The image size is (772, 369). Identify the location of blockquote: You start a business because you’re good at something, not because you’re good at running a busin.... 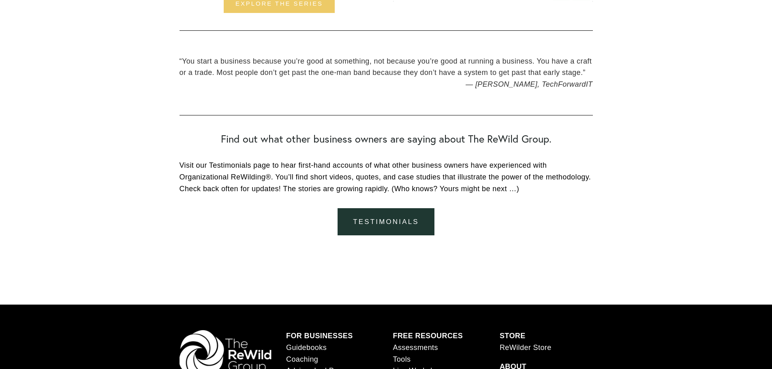
(386, 67).